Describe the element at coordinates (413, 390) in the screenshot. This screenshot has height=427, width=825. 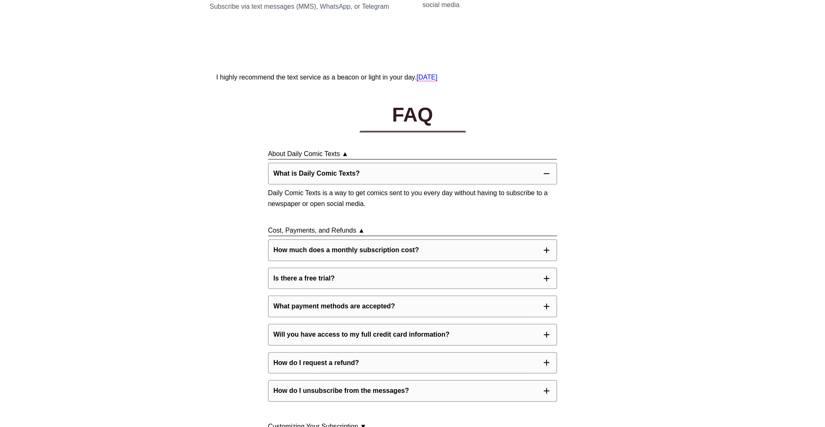
I see `button: How do I unsubscribe from the messages?` at that location.